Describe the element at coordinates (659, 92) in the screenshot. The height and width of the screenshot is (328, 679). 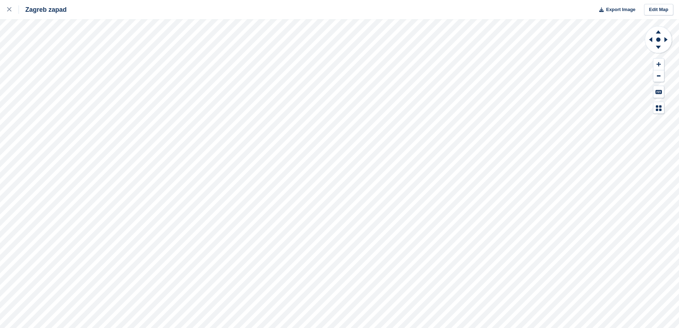
I see `button: Keyboard Shortcuts` at that location.